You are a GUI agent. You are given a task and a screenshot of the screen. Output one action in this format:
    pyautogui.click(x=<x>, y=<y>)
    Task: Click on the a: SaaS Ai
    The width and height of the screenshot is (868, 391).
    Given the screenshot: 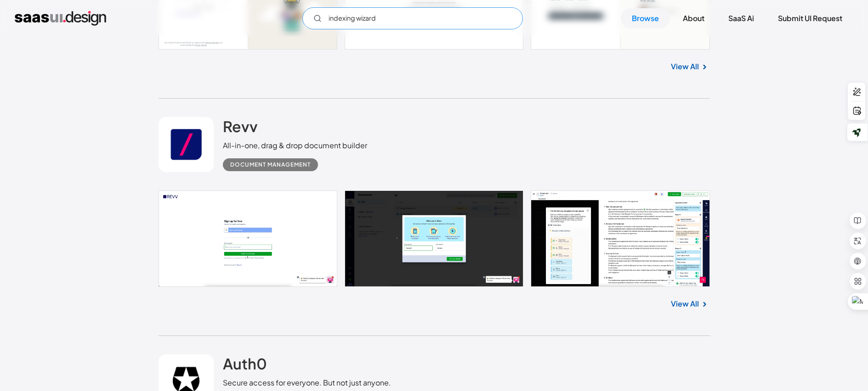 What is the action you would take?
    pyautogui.click(x=741, y=19)
    